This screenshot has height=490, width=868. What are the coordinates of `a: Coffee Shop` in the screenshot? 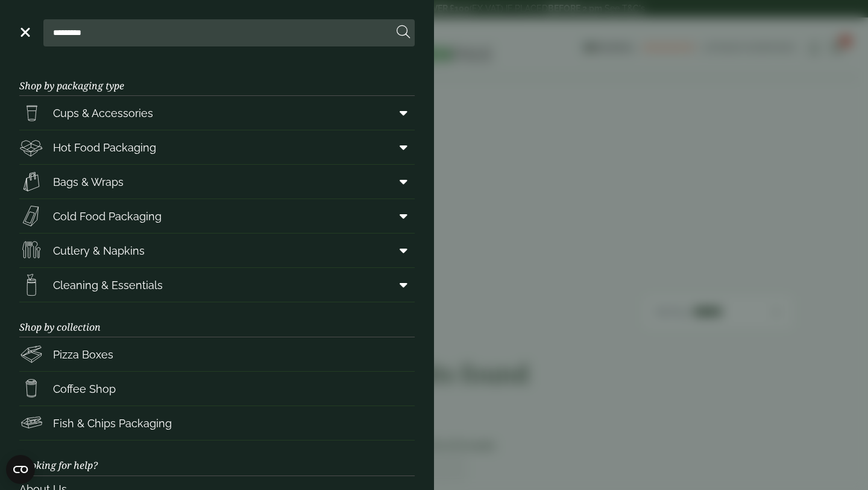 It's located at (217, 388).